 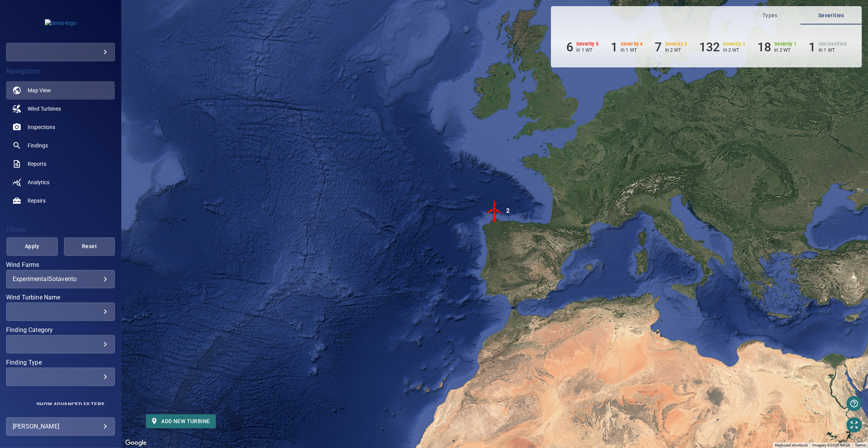 I want to click on div: Finding Category, so click(x=60, y=344).